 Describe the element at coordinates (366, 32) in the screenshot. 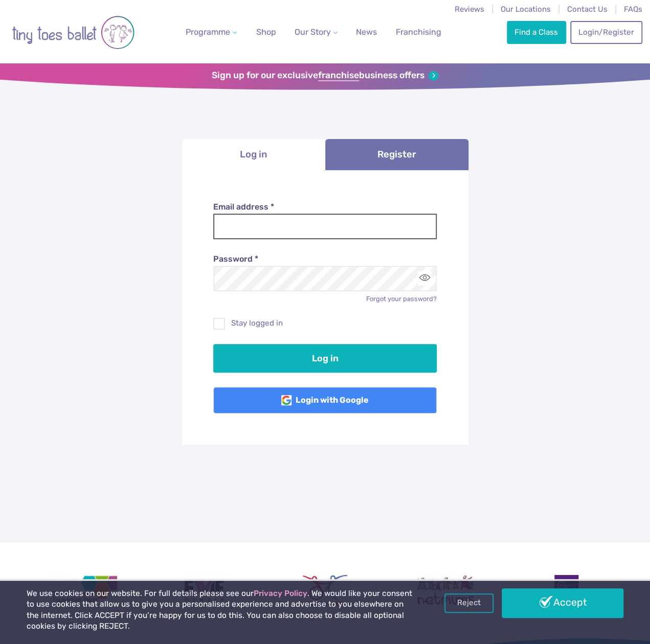

I see `a: News` at that location.